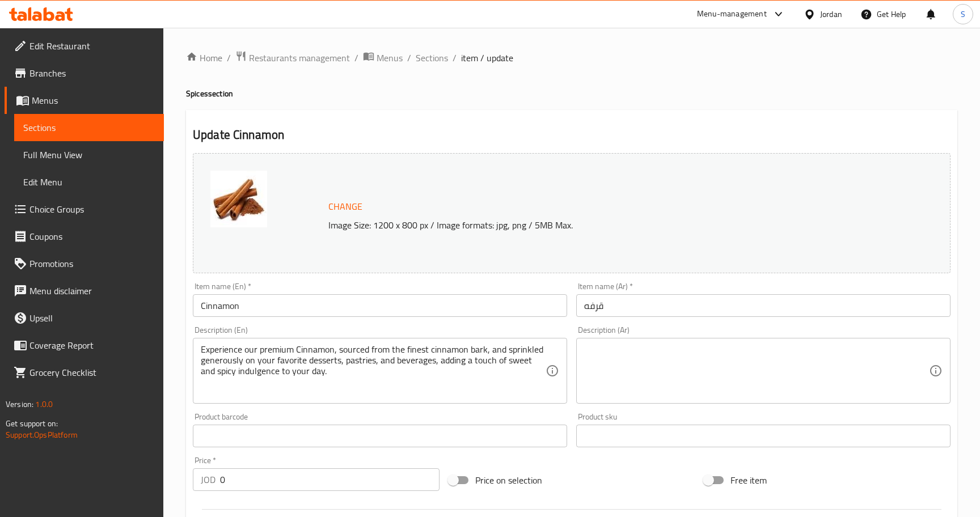  What do you see at coordinates (345, 206) in the screenshot?
I see `button: Change` at bounding box center [345, 206].